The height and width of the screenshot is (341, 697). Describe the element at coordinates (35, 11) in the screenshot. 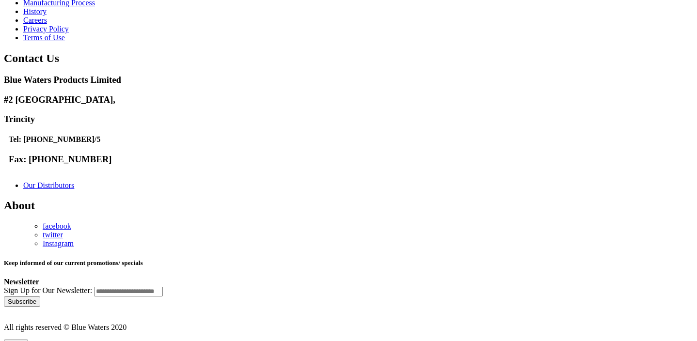

I see `a: History` at that location.